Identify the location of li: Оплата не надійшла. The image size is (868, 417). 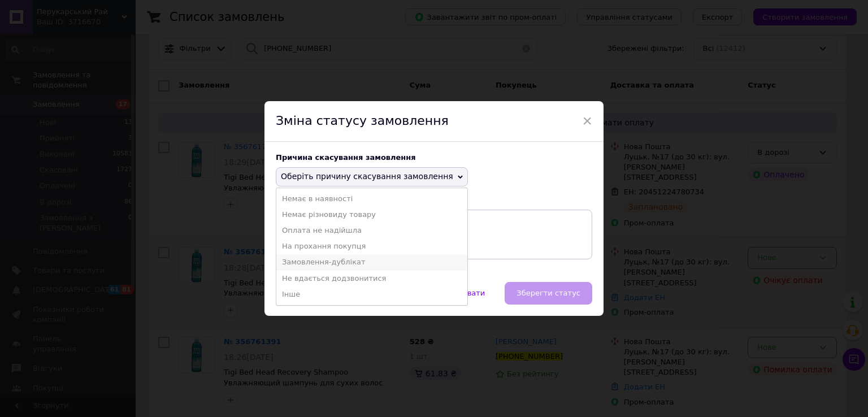
(372, 230).